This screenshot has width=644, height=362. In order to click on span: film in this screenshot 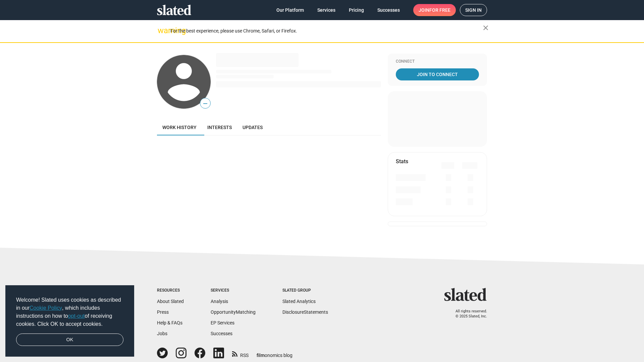, I will do `click(261, 356)`.